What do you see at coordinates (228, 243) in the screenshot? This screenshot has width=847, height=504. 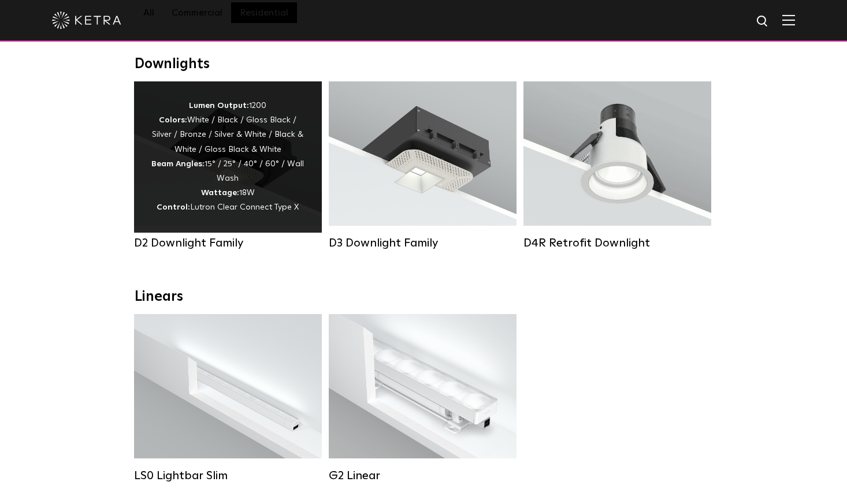 I see `div: D2 Downlight Family` at bounding box center [228, 243].